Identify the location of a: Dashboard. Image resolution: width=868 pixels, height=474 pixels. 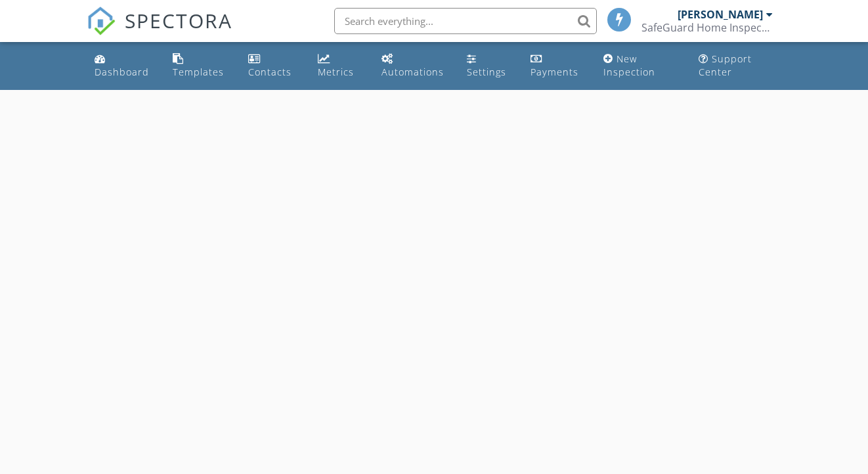
(123, 65).